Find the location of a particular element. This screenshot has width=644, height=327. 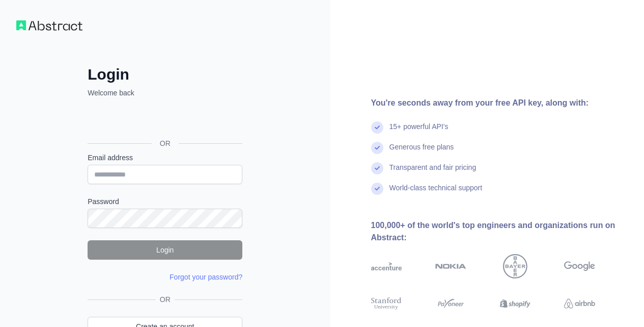

h2: Login is located at coordinates (165, 75).